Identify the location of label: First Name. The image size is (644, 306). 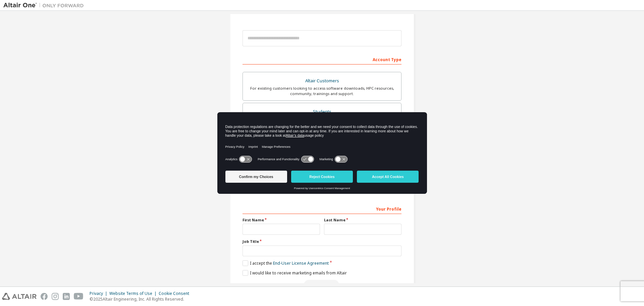
(281, 220).